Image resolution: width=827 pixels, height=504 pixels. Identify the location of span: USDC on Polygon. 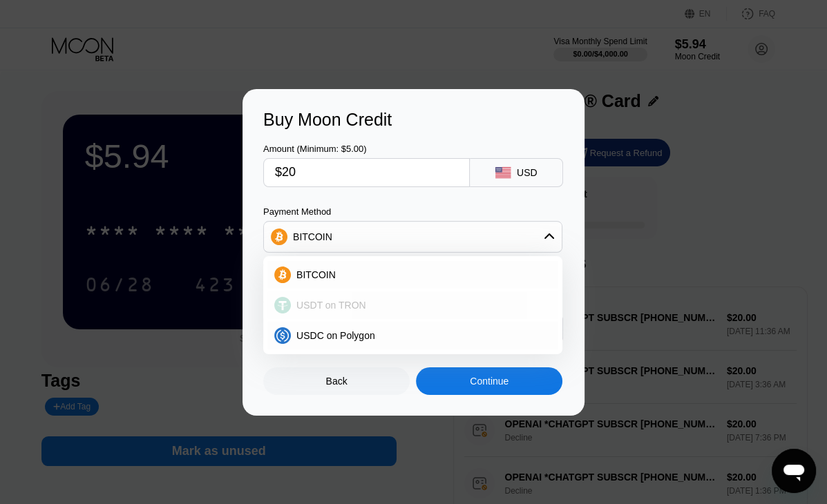
(335, 335).